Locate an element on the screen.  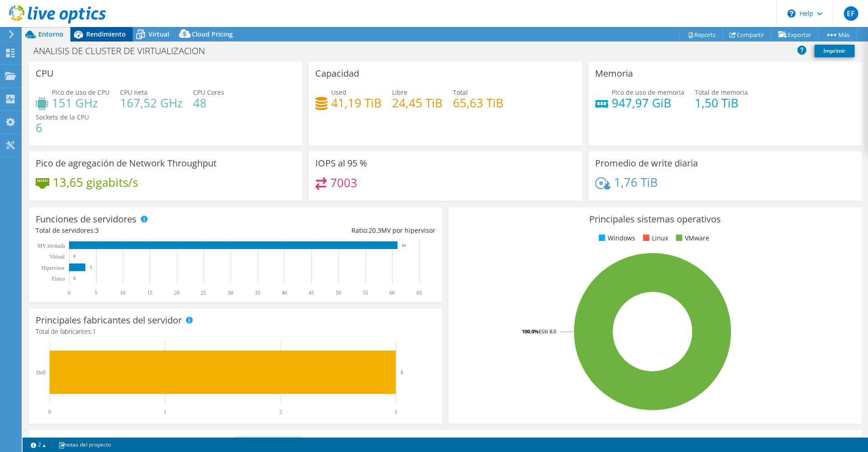
text: 50 is located at coordinates (339, 293).